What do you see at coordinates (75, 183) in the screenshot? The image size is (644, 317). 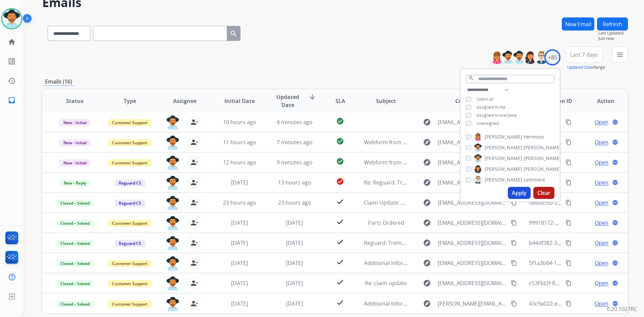 I see `span: New - Reply` at bounding box center [75, 183].